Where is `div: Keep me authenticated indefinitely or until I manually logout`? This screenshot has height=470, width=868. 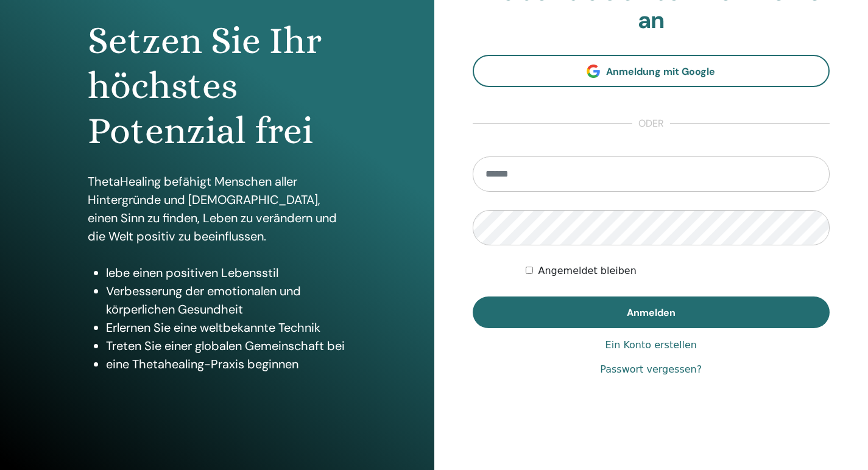 div: Keep me authenticated indefinitely or until I manually logout is located at coordinates (677, 271).